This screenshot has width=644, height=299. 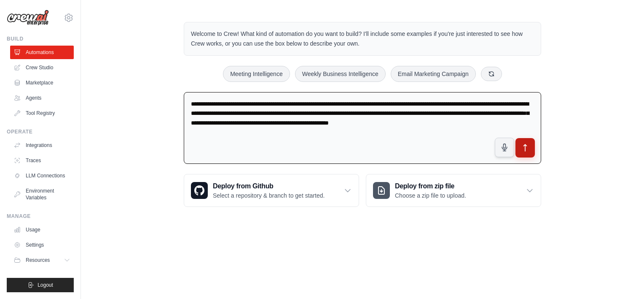 I want to click on button: Resources, so click(x=42, y=260).